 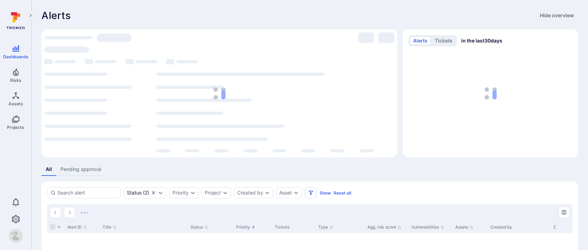 I want to click on button: Manage columns, so click(x=564, y=212).